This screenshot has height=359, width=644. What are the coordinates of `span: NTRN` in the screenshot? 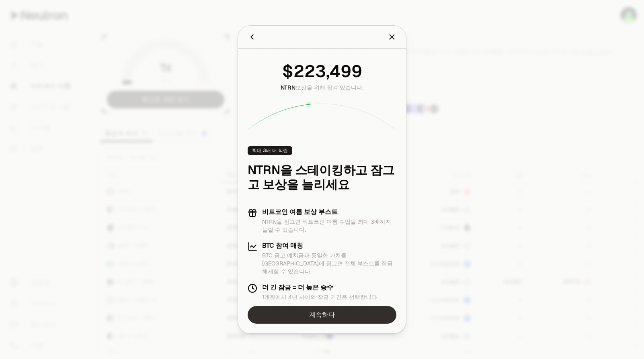 It's located at (288, 88).